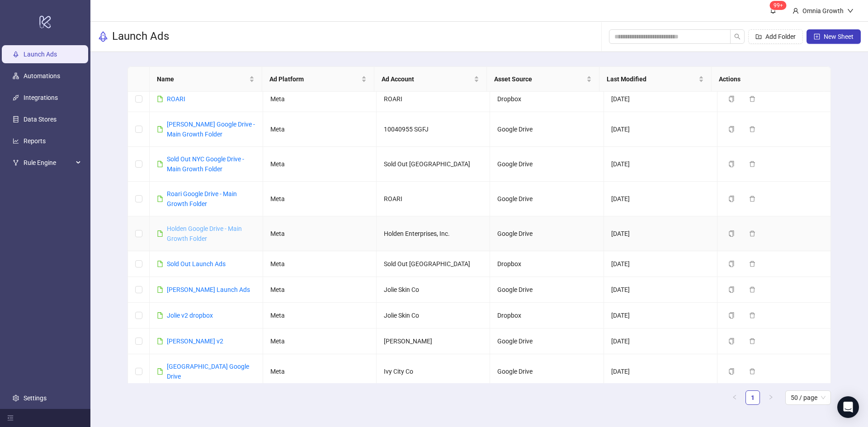 The width and height of the screenshot is (868, 427). Describe the element at coordinates (206, 79) in the screenshot. I see `th: Name` at that location.